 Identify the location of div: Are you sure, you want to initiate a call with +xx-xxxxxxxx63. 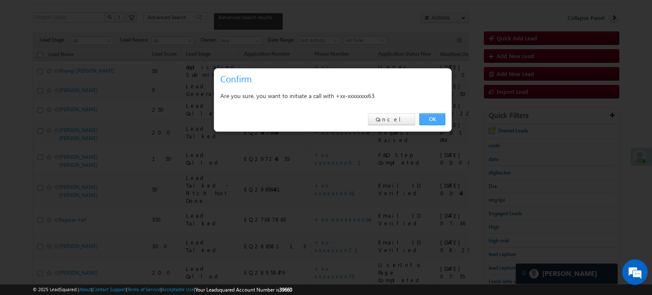
(333, 96).